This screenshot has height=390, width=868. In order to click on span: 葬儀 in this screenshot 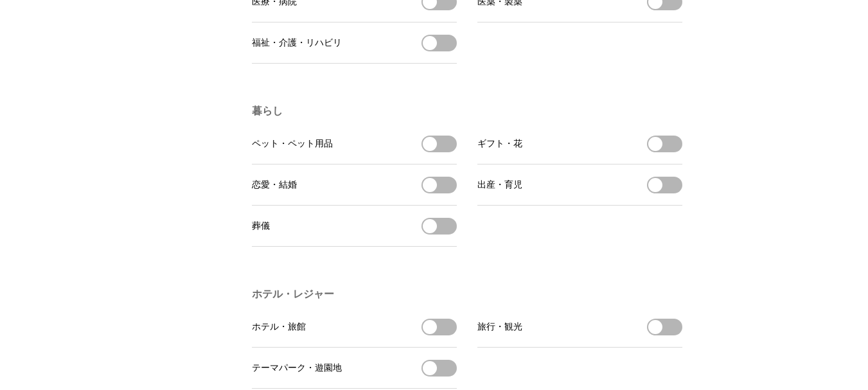, I will do `click(261, 226)`.